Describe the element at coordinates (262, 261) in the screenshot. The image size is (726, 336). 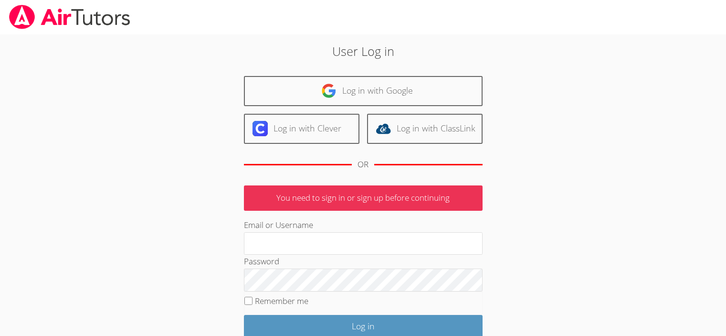
I see `label: Password` at that location.